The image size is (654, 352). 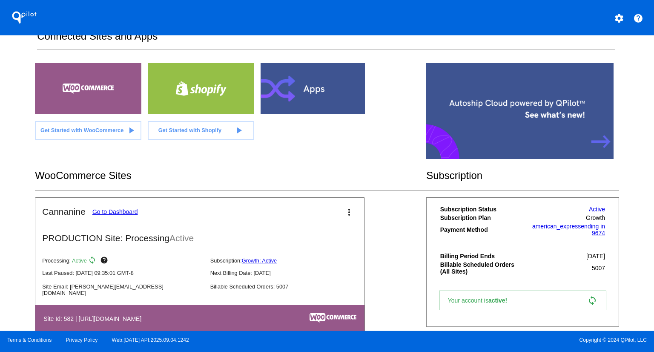 I want to click on span: 5007, so click(x=598, y=268).